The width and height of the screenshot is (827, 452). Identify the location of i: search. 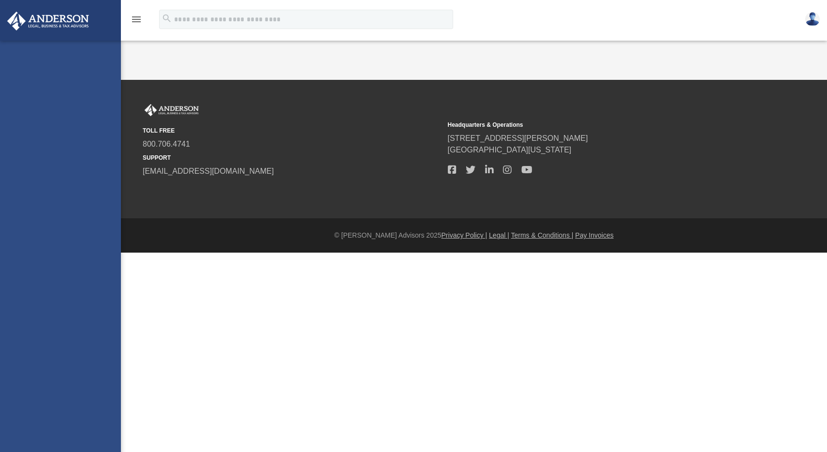
(167, 18).